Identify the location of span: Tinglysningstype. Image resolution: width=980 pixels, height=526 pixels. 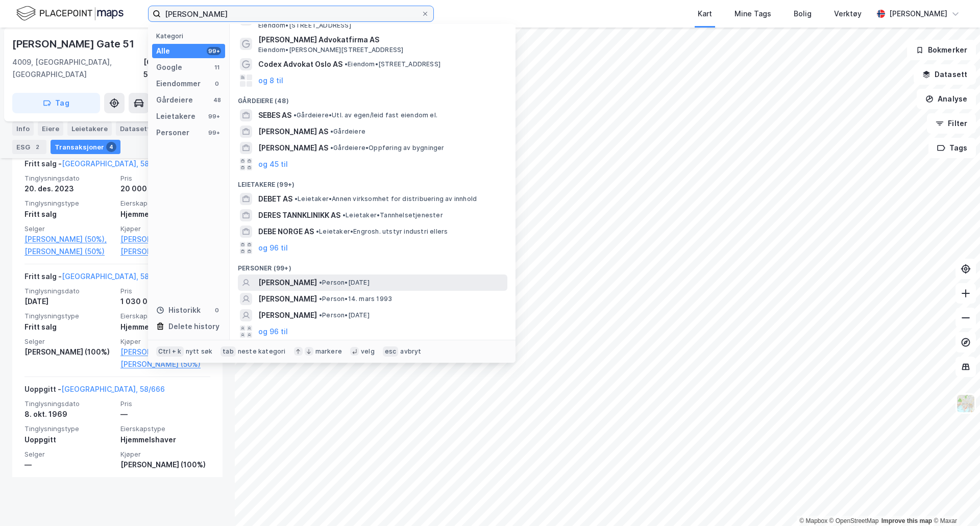
(69, 203).